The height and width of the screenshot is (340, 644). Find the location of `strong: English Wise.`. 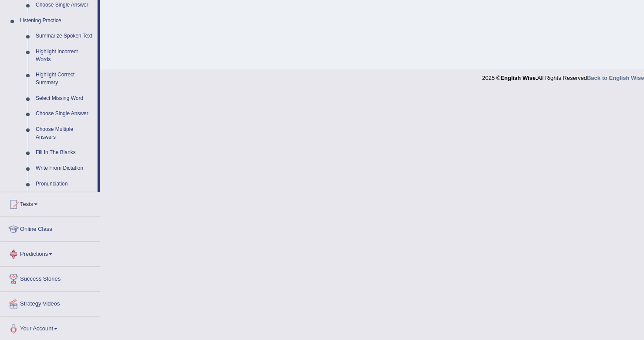

strong: English Wise. is located at coordinates (519, 78).